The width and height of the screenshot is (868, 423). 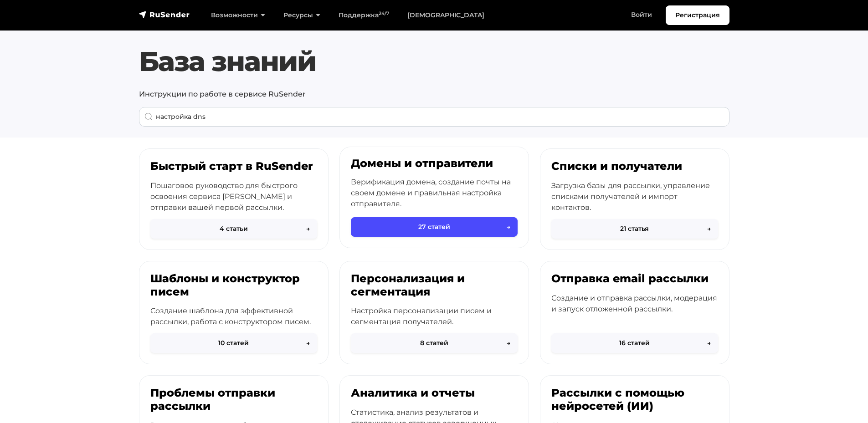 I want to click on p: Инструкции по работе в сервисе RuSender, so click(x=434, y=94).